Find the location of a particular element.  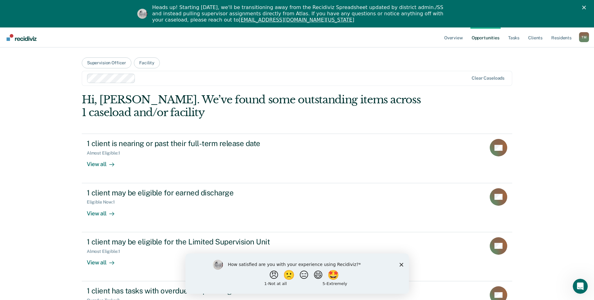

button: 3 is located at coordinates (119, 22).